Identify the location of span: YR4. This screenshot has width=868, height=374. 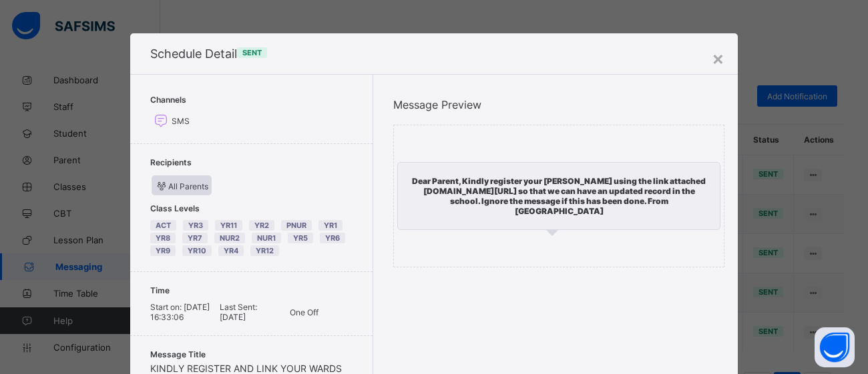
(231, 251).